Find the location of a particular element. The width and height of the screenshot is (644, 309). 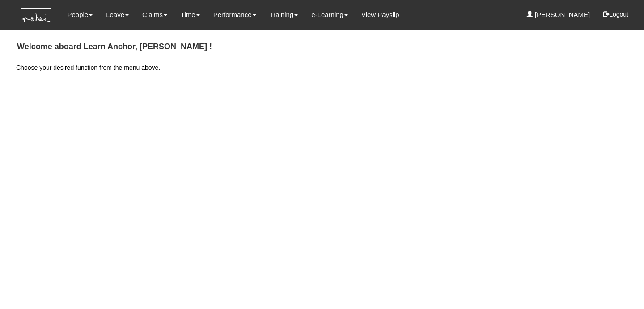

a: Performance is located at coordinates (235, 15).